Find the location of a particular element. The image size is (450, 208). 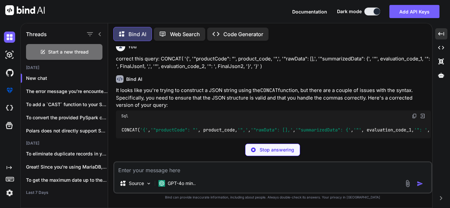

h6: Bind AI is located at coordinates (134, 79).